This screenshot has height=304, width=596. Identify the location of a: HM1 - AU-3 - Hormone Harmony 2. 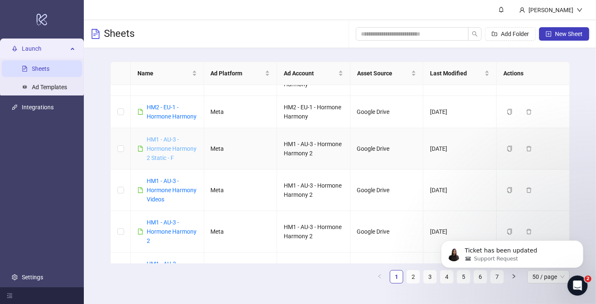
(171, 232).